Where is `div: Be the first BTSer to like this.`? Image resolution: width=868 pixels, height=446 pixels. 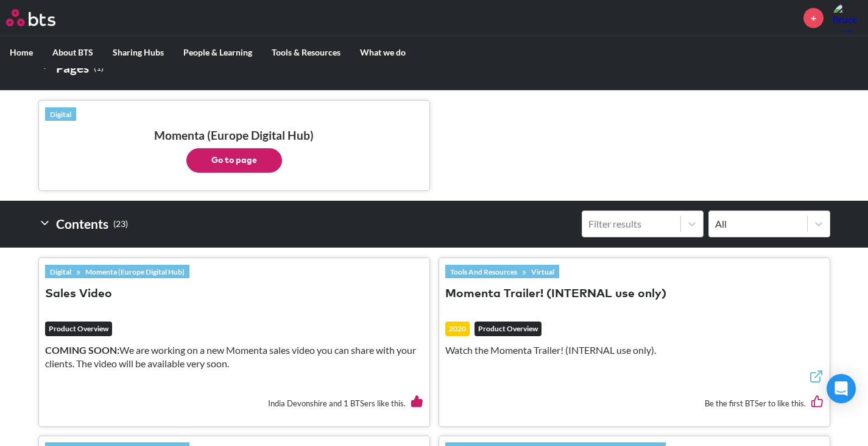 div: Be the first BTSer to like this. is located at coordinates (634, 402).